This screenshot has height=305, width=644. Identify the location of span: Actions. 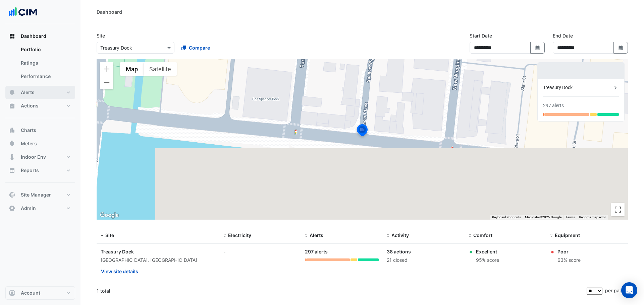
(29, 106).